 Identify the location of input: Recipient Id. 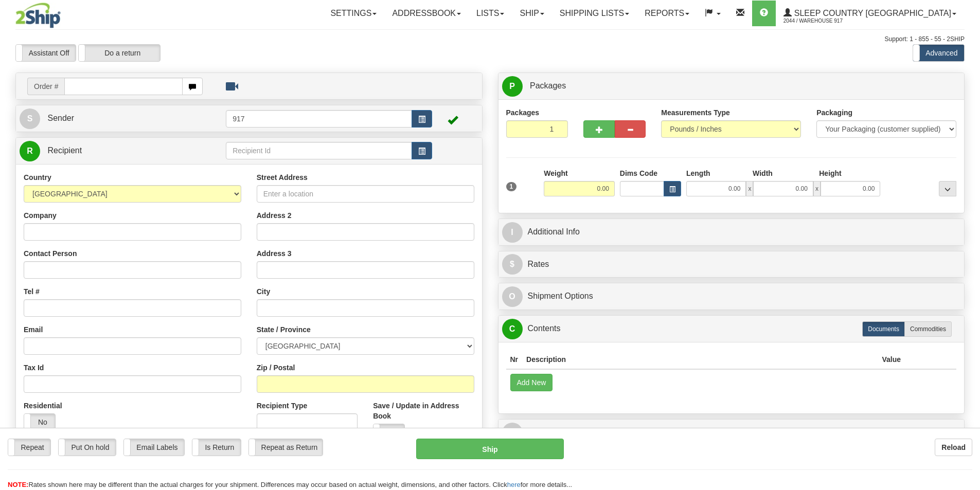
(319, 151).